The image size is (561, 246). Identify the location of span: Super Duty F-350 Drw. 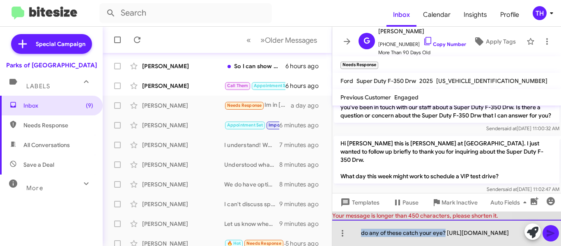
(386, 81).